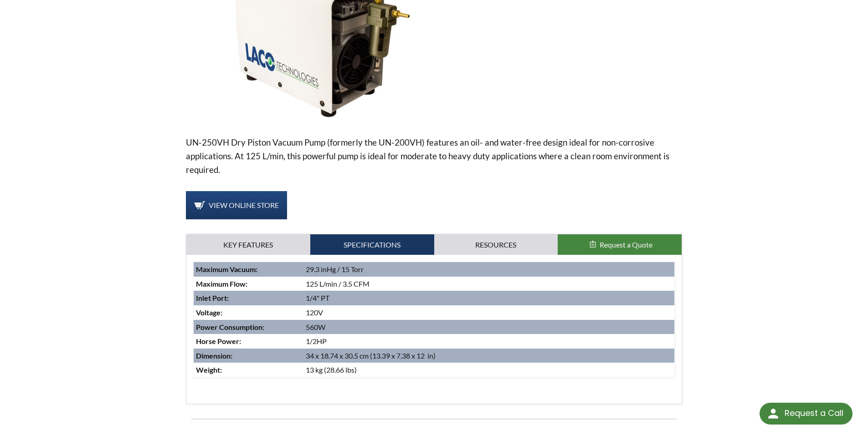 This screenshot has height=430, width=868. Describe the element at coordinates (434, 156) in the screenshot. I see `p: UN-250VH Dry Piston Vacuum Pump (formerly the UN-200VH) features an oil- and water-free design id...` at that location.